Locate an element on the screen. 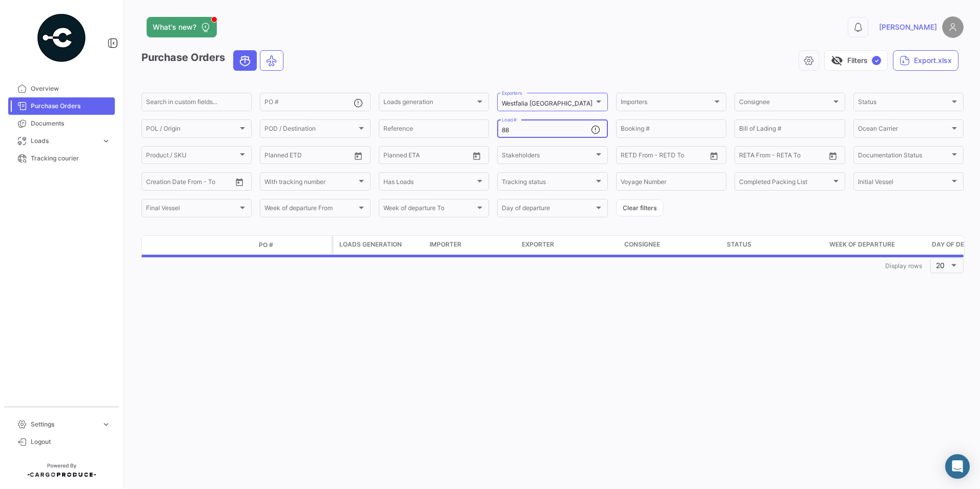 This screenshot has width=980, height=489. span: Day of departure is located at coordinates (547, 210).